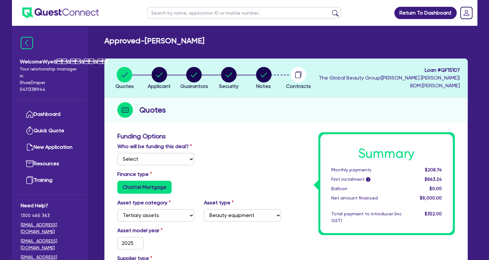 The image size is (489, 260). What do you see at coordinates (156, 231) in the screenshot?
I see `label: Asset model year` at bounding box center [156, 231].